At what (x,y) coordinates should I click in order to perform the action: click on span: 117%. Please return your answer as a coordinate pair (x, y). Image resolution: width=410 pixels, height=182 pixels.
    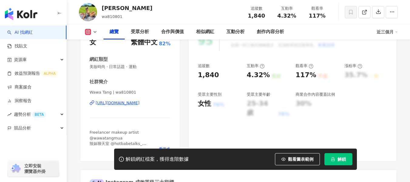
    Looking at the image, I should click on (317, 16).